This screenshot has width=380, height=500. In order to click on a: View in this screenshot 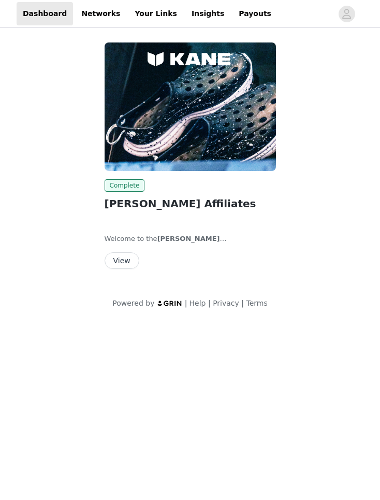, I will do `click(122, 261)`.